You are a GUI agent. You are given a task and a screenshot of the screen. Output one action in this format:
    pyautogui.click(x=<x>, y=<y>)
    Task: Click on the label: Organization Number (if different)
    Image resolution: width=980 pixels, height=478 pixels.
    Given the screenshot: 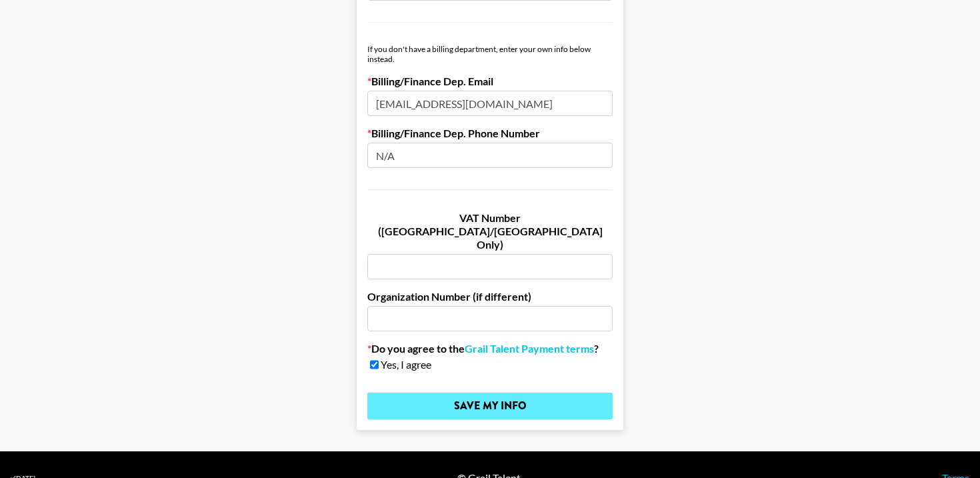 What is the action you would take?
    pyautogui.click(x=490, y=297)
    